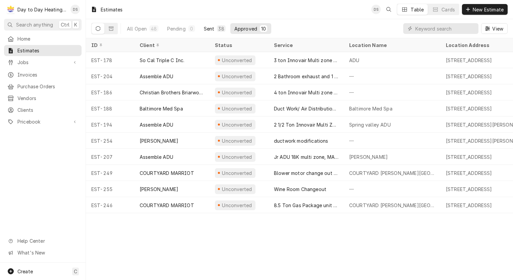 This screenshot has height=280, width=513. I want to click on div: EST-249, so click(110, 173).